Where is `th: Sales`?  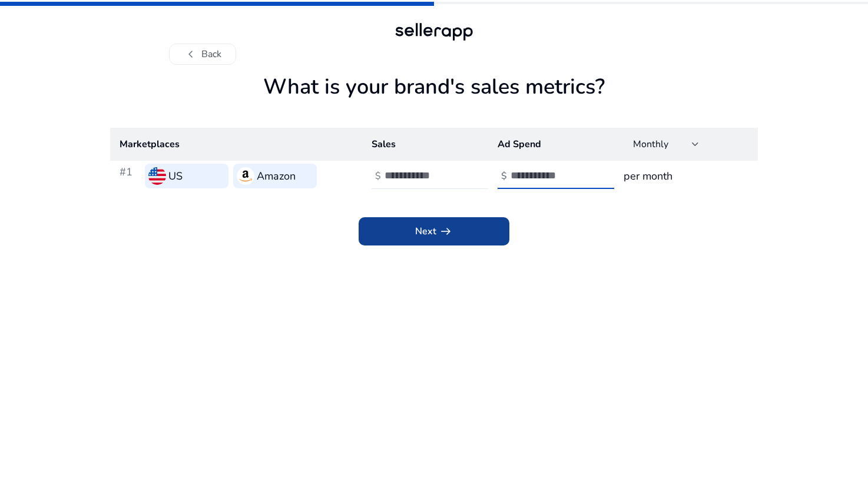 th: Sales is located at coordinates (426, 145).